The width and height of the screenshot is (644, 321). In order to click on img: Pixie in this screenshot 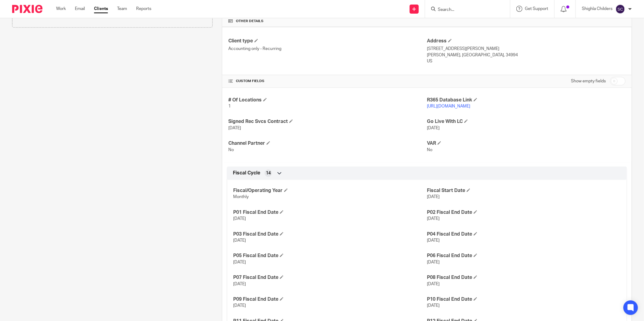, I will do `click(27, 9)`.